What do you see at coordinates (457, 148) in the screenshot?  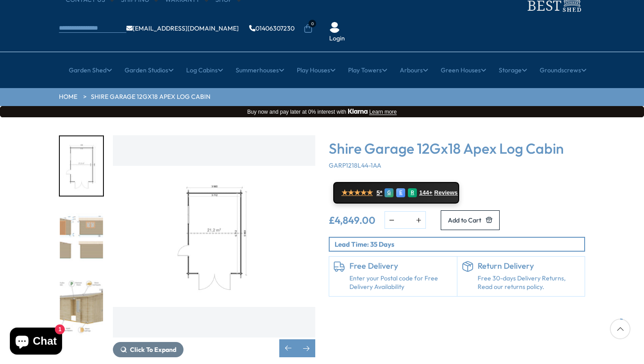 I see `h3: Shire Garage 12Gx18 Apex Log Cabin` at bounding box center [457, 148].